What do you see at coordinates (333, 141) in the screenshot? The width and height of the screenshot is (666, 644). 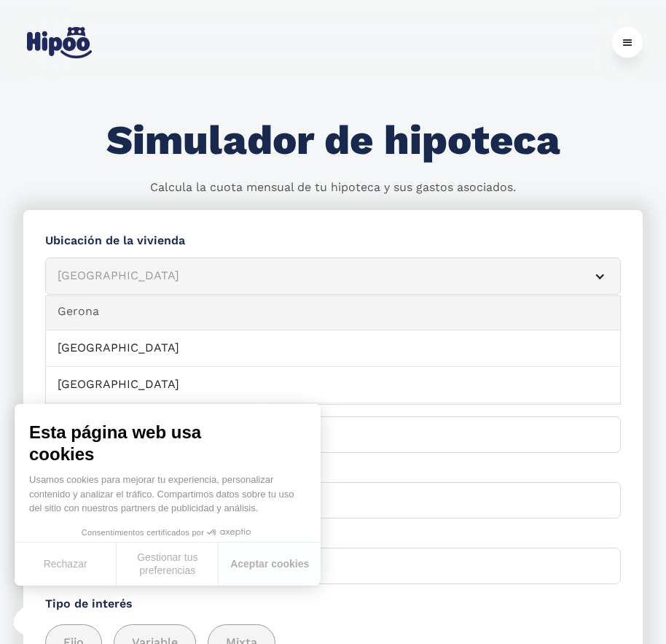 I see `h1: Simulador de hipoteca` at bounding box center [333, 141].